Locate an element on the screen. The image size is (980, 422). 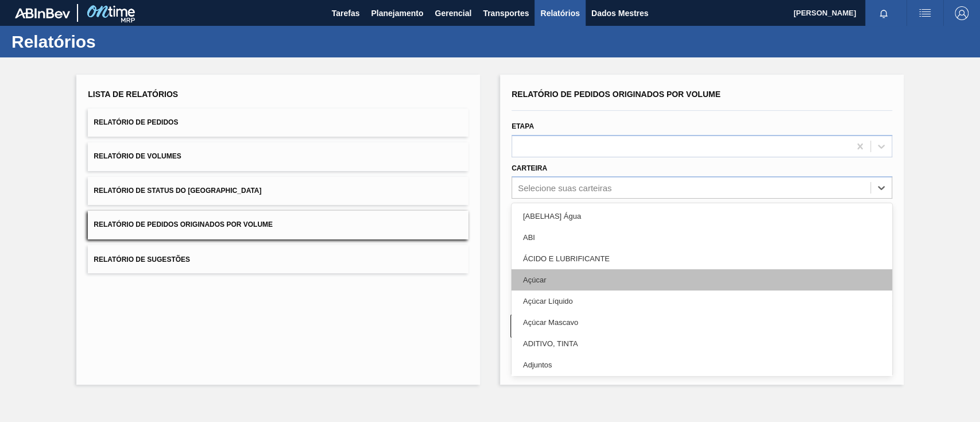
button: Notificações is located at coordinates (884, 13).